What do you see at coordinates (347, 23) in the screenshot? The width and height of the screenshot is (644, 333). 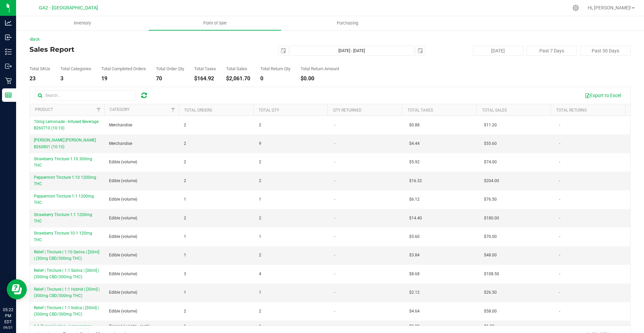 I see `span: Purchasing` at bounding box center [347, 23].